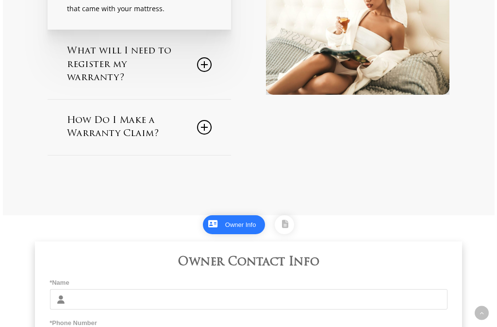 The image size is (497, 327). Describe the element at coordinates (249, 262) in the screenshot. I see `h3: Owner Contact Info` at that location.